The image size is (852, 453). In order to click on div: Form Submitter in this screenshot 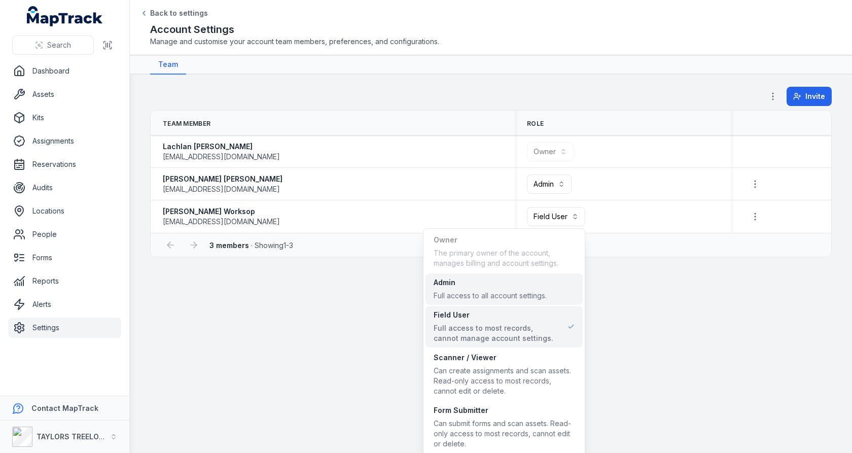, I will do `click(504, 410)`.